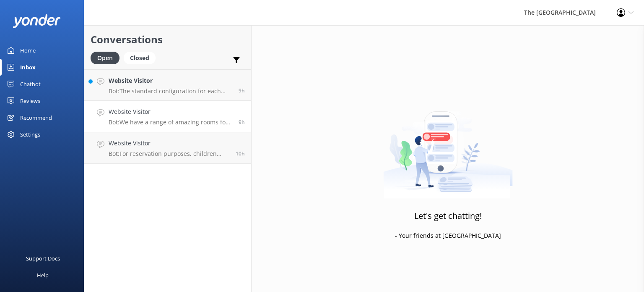  Describe the element at coordinates (448, 216) in the screenshot. I see `h3: Let's get chatting!` at that location.